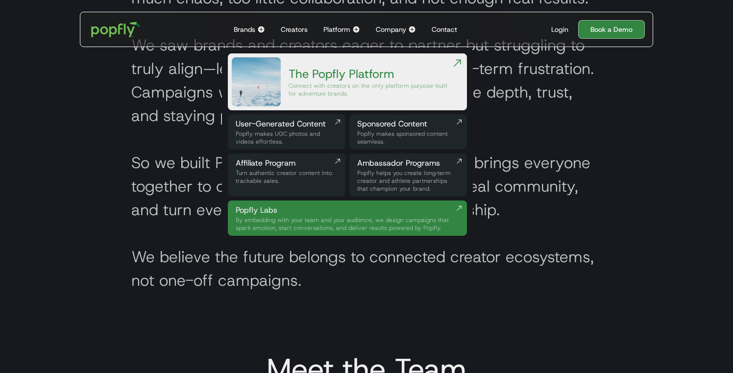  I want to click on a: Book a Demo, so click(611, 29).